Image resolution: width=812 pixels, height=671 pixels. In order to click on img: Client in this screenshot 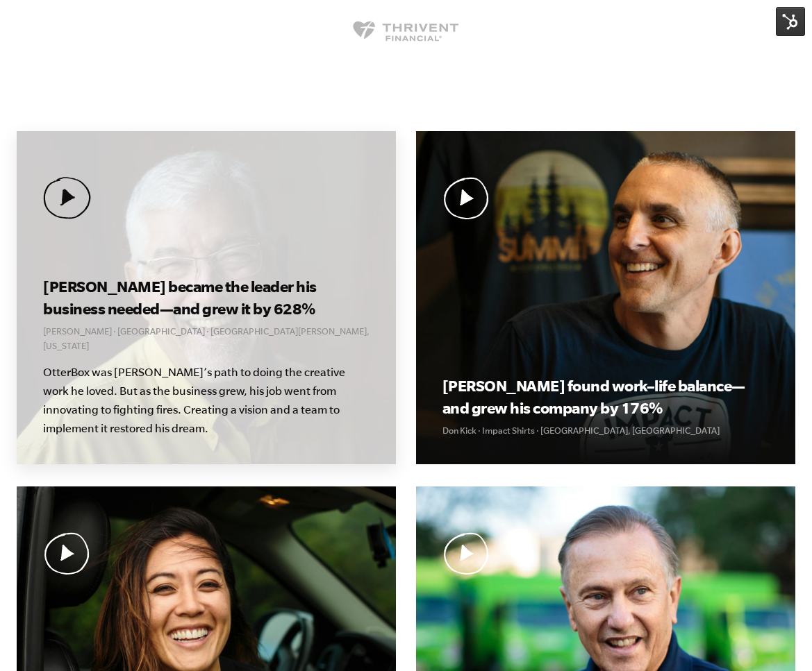, I will do `click(406, 32)`.